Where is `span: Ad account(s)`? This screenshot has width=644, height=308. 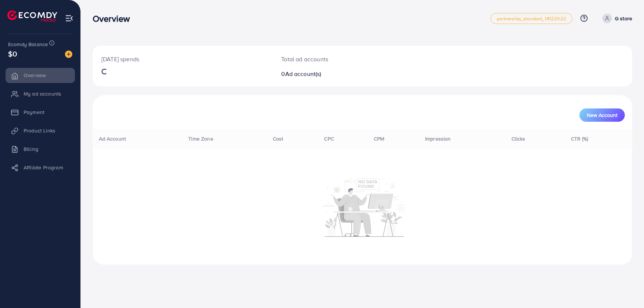 span: Ad account(s) is located at coordinates (304, 74).